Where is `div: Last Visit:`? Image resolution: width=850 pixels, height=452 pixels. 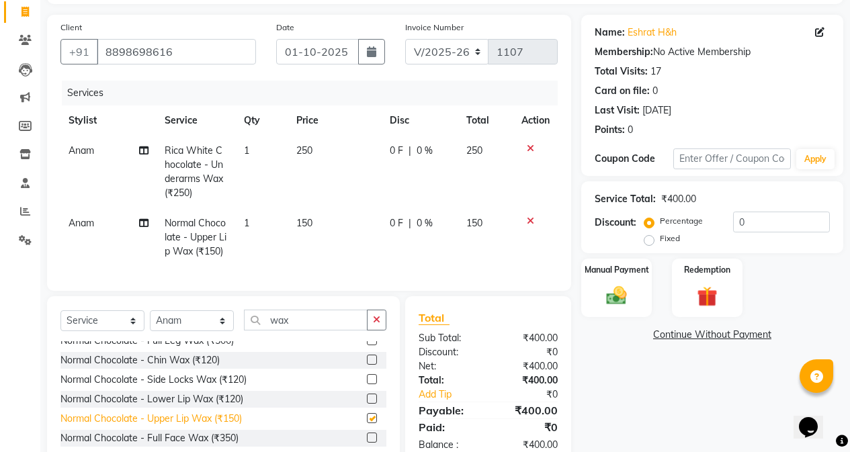 div: Last Visit: is located at coordinates (617, 110).